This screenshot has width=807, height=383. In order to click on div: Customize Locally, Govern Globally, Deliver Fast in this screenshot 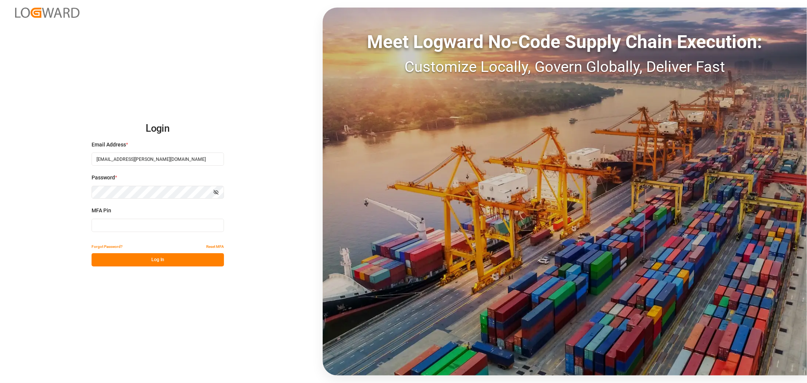, I will do `click(565, 67)`.